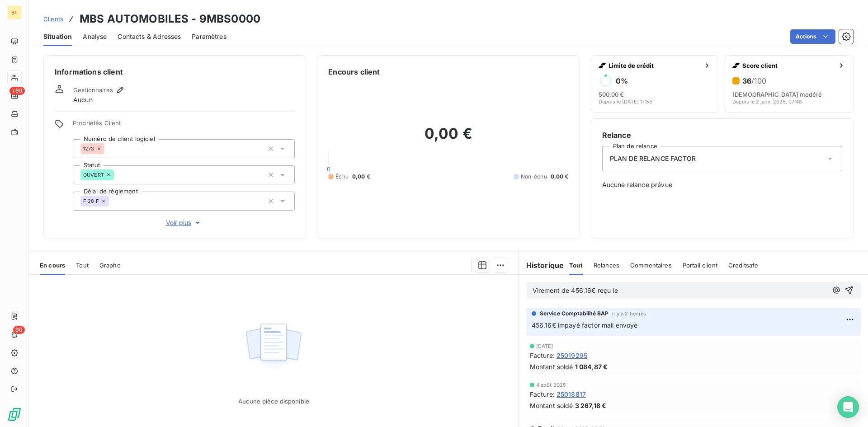 The width and height of the screenshot is (868, 427). I want to click on span: Clients, so click(53, 19).